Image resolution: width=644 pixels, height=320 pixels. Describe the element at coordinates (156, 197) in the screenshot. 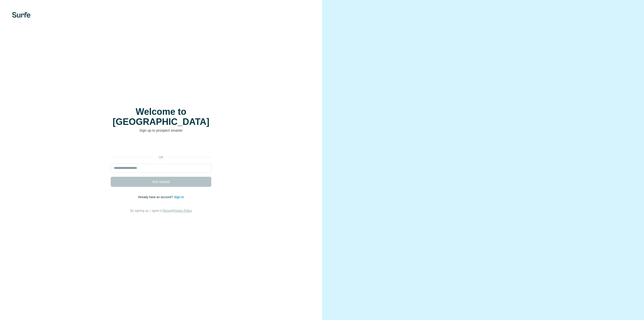

I see `span: Already have an account?` at that location.